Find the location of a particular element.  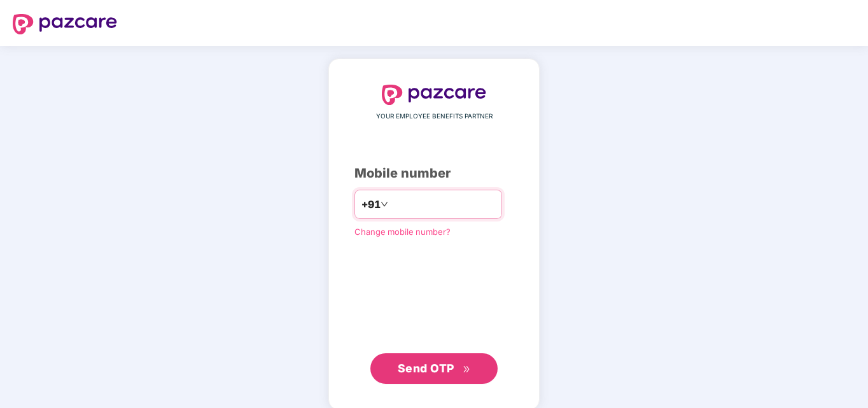

span: +91 is located at coordinates (371, 204).